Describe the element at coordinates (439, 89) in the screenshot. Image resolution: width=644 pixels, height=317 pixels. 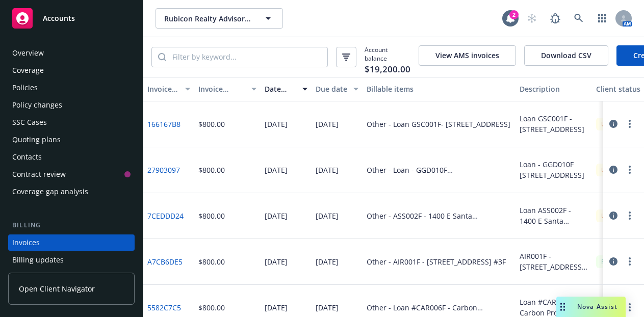
I see `button: Billable items` at that location.